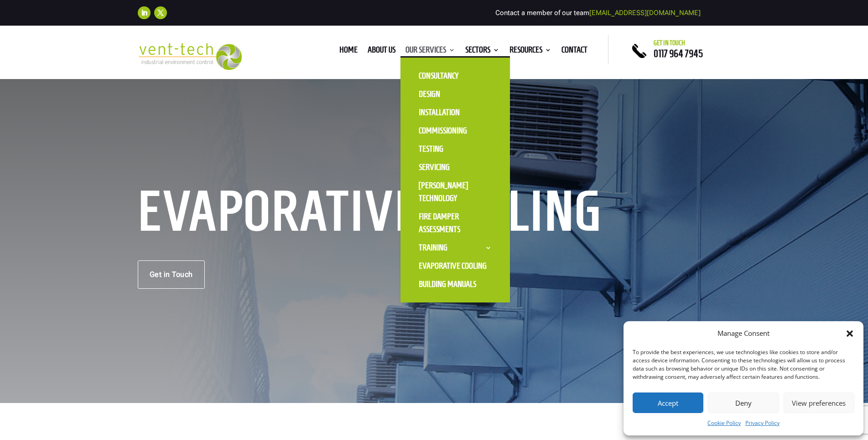 The image size is (868, 440). I want to click on span: Contact a member of our team, so click(598, 13).